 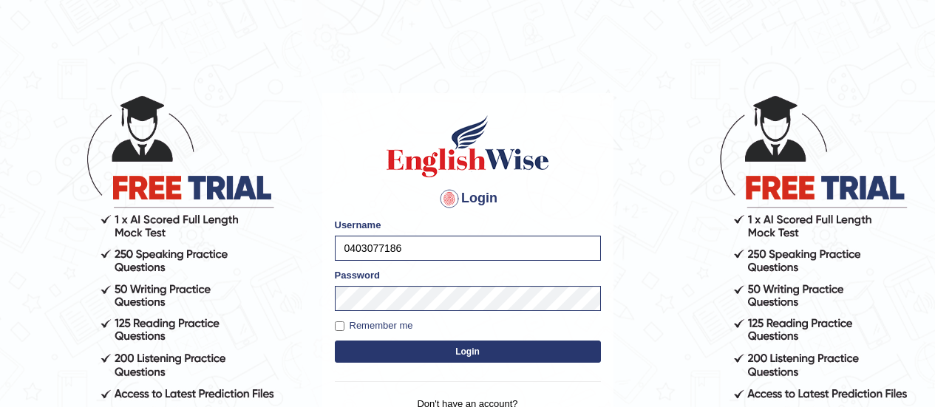 What do you see at coordinates (339, 326) in the screenshot?
I see `input: Remember me` at bounding box center [339, 326].